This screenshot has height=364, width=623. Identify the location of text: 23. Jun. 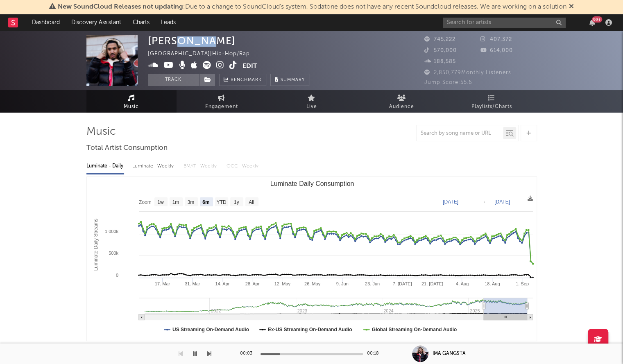
(372, 284).